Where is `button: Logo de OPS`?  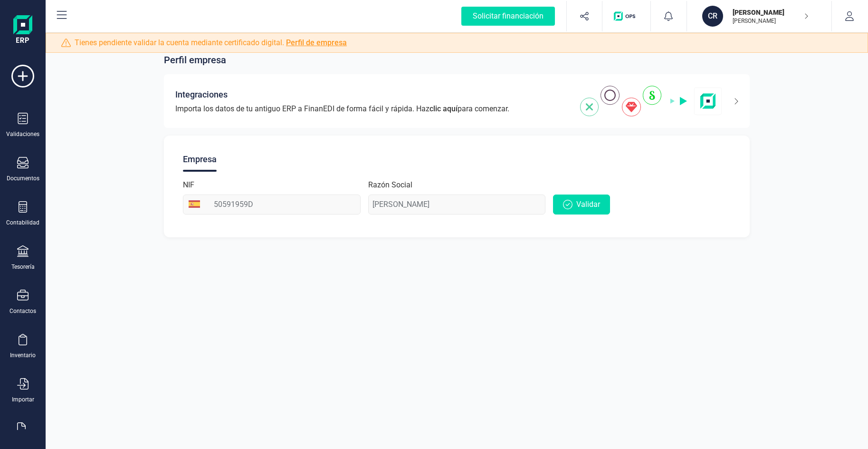 button: Logo de OPS is located at coordinates (626, 16).